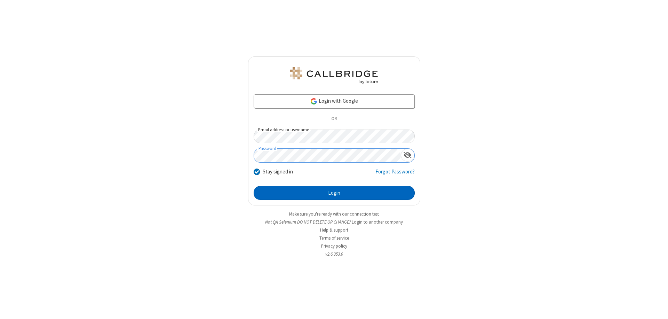 The width and height of the screenshot is (668, 319). I want to click on span: OR, so click(334, 119).